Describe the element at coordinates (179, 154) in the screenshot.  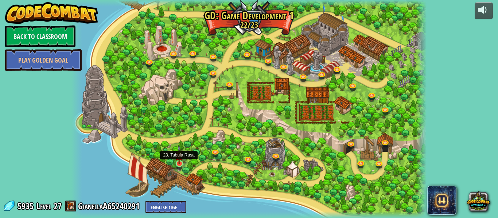
I see `img: level-banner-started.png` at that location.